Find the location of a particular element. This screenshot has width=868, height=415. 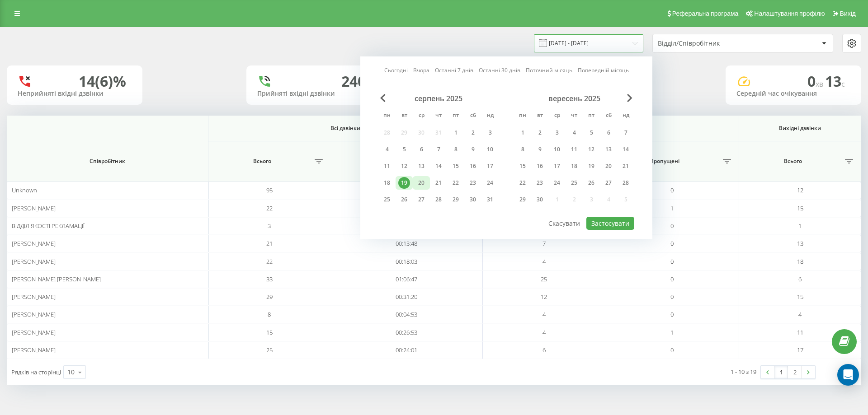

div: 26 is located at coordinates (592, 183).